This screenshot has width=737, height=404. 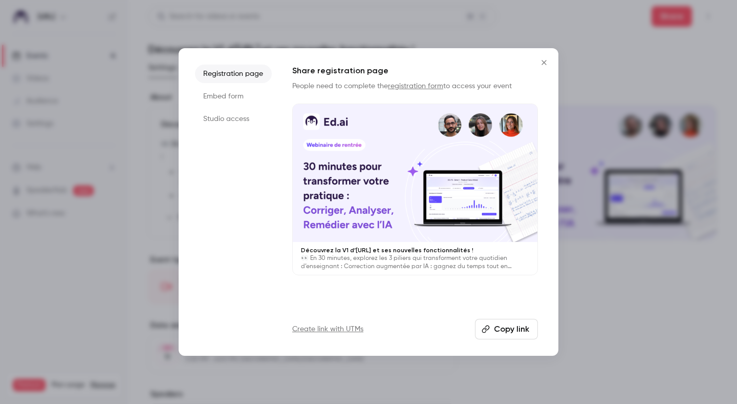 I want to click on p: People need to complete the to access your event, so click(x=415, y=86).